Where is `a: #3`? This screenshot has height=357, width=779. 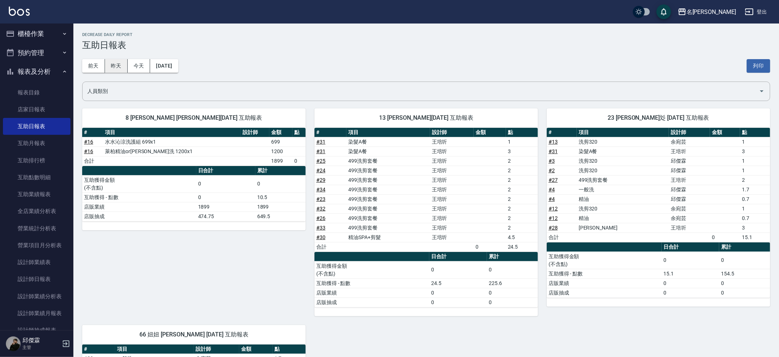 a: #3 is located at coordinates (551, 161).